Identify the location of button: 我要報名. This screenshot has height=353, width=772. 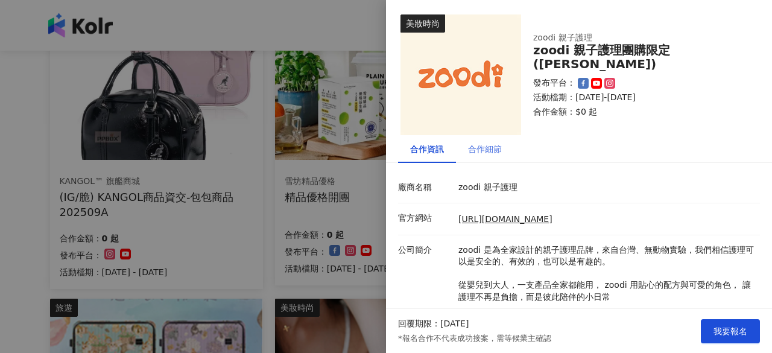
(731, 331).